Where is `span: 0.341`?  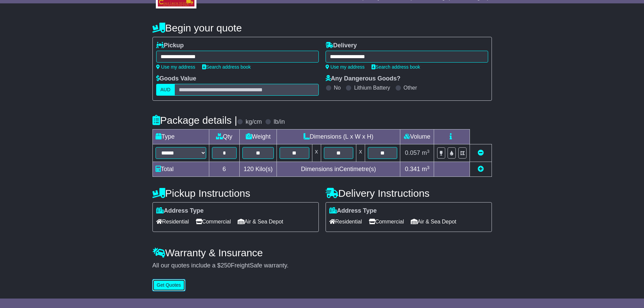
span: 0.341 is located at coordinates (412, 169).